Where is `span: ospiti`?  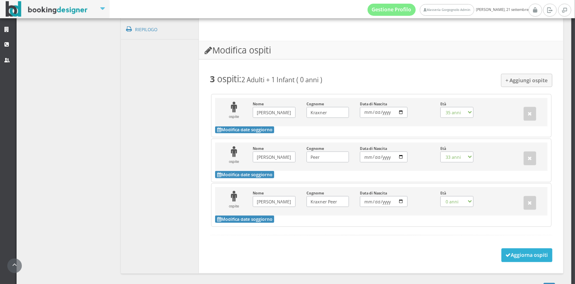
span: ospiti is located at coordinates (228, 78).